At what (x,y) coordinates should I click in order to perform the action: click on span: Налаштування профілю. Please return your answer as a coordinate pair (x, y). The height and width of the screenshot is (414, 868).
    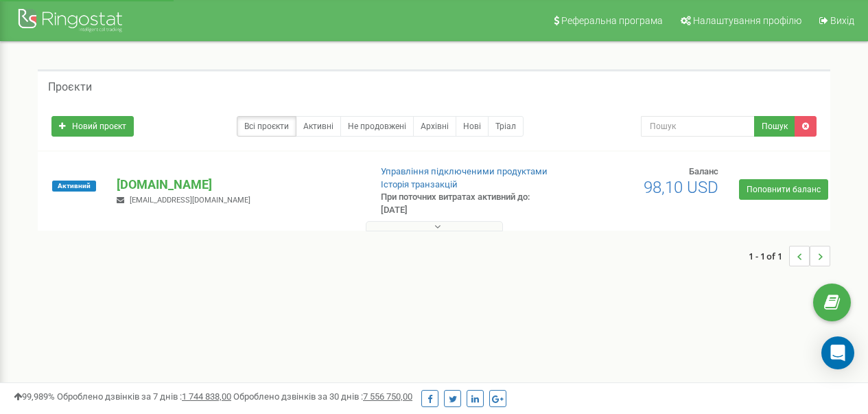
    Looking at the image, I should click on (747, 21).